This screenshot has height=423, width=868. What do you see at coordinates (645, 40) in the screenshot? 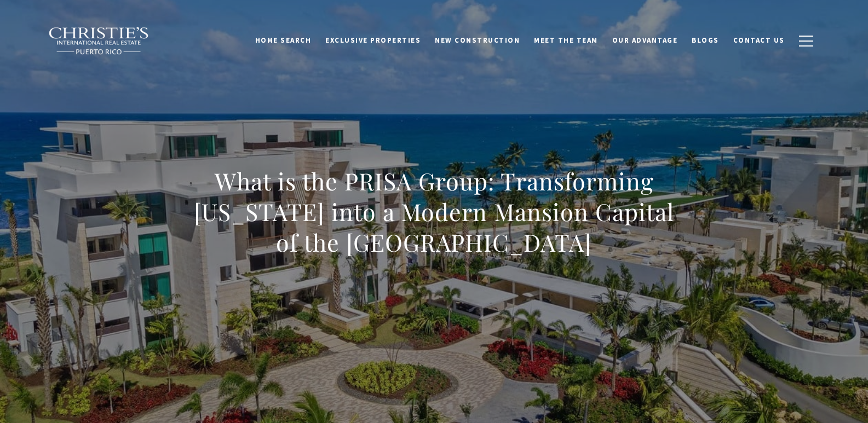
I see `span: Our Advantage` at bounding box center [645, 40].